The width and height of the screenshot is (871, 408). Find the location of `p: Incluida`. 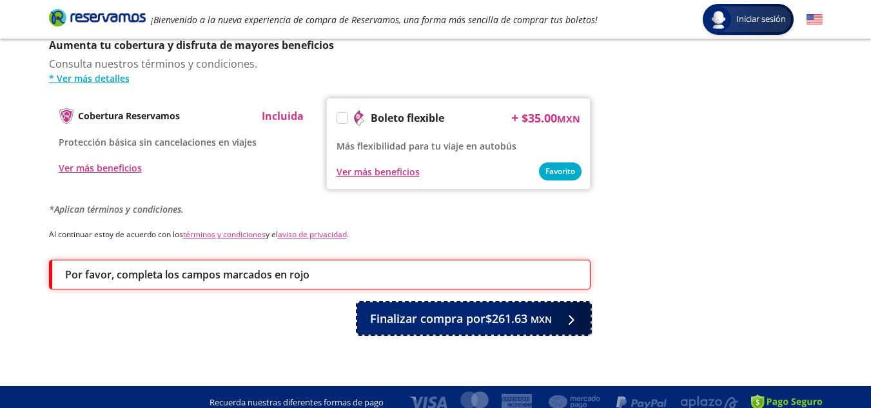

p: Incluida is located at coordinates (283, 116).